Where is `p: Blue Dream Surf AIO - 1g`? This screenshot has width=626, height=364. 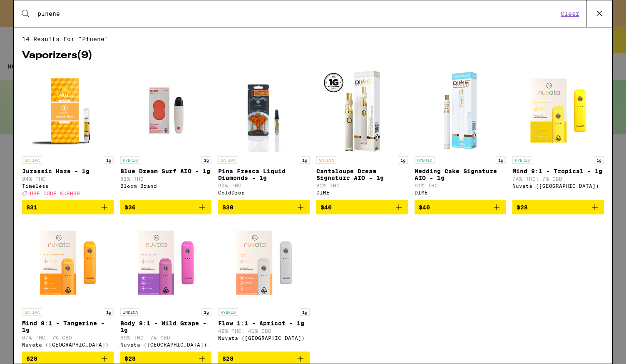 p: Blue Dream Surf AIO - 1g is located at coordinates (166, 172).